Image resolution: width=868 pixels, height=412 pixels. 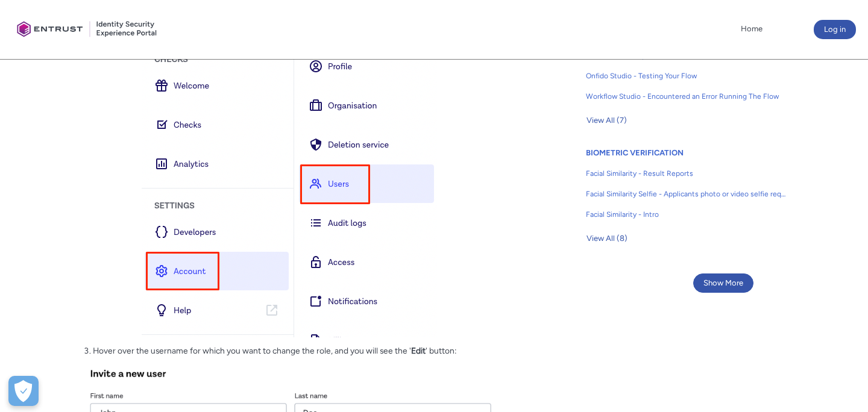 What do you see at coordinates (607, 238) in the screenshot?
I see `button: View All (8)` at bounding box center [607, 238].